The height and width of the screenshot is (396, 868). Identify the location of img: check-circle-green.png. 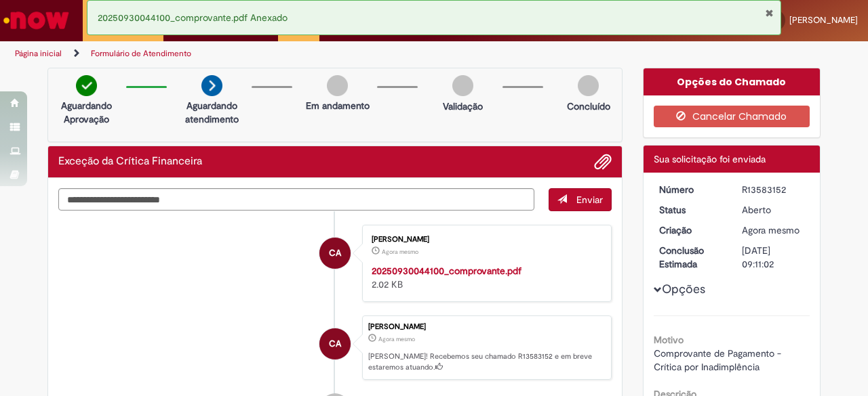
(86, 85).